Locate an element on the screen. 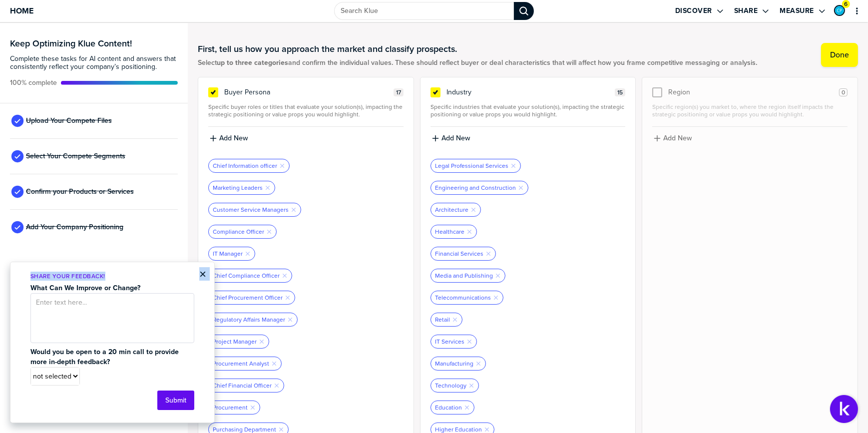 This screenshot has width=868, height=433. span: Select and confirm the individual values. These should reflect buyer or deal characteristics that... is located at coordinates (478, 63).